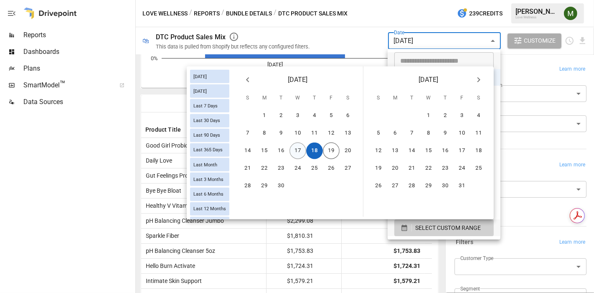 This screenshot has height=293, width=594. I want to click on button: SELECT CUSTOM RANGE, so click(444, 228).